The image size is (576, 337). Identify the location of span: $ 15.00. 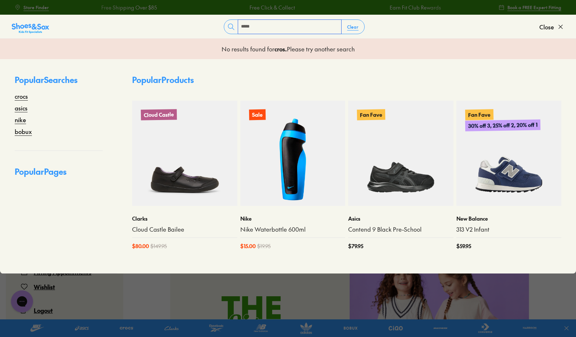
(248, 246).